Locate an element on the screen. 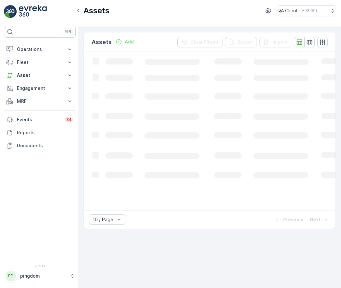 The image size is (341, 288). img: logo is located at coordinates (10, 12).